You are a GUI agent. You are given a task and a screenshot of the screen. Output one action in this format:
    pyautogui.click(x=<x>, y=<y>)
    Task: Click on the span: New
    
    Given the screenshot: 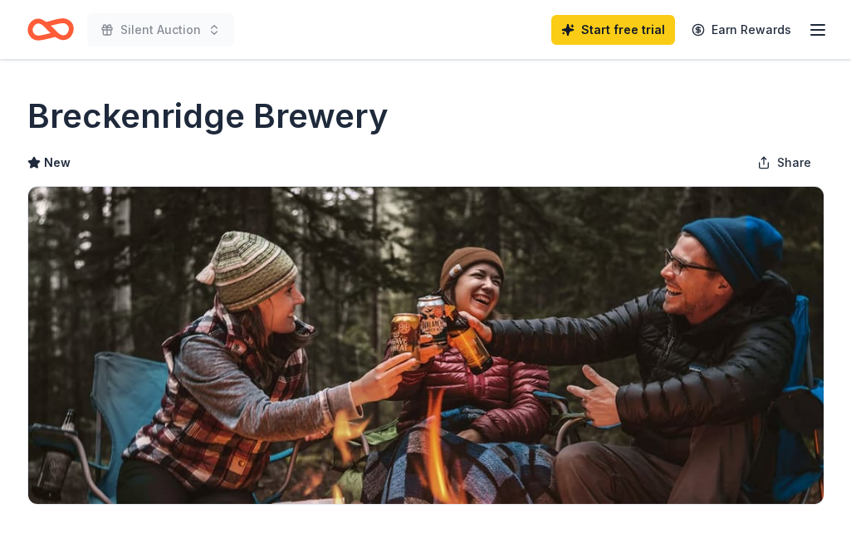 What is the action you would take?
    pyautogui.click(x=57, y=163)
    